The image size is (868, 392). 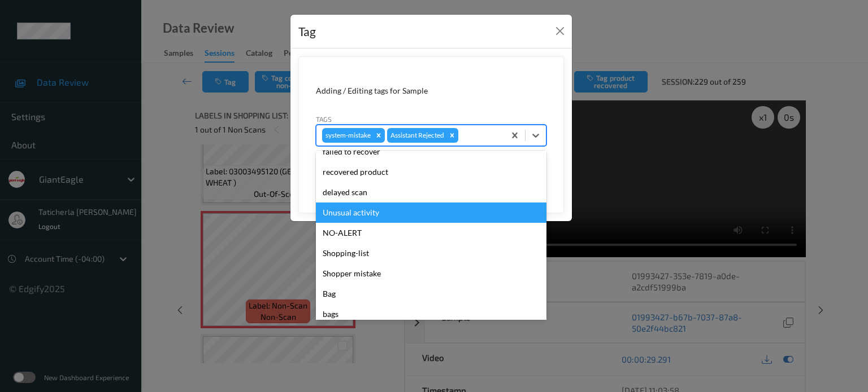 What do you see at coordinates (431, 192) in the screenshot?
I see `div: delayed scan` at bounding box center [431, 192].